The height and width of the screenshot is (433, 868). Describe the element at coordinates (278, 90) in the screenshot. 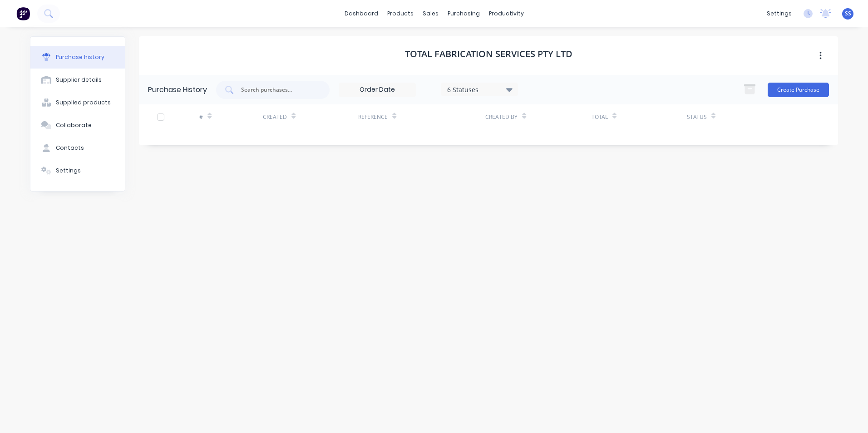

I see `input: Search purchases...` at that location.